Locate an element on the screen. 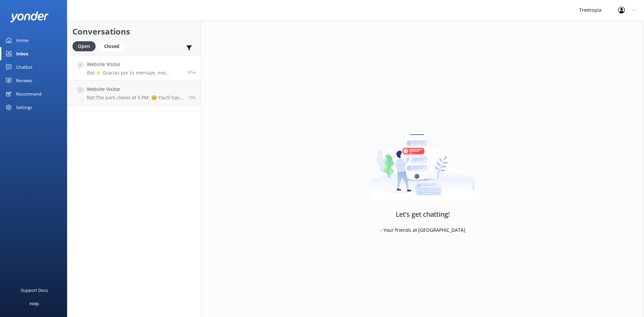 This screenshot has height=317, width=644. div: Home is located at coordinates (22, 40).